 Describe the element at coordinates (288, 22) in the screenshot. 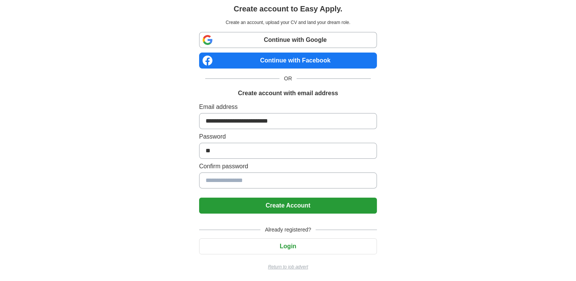

I see `p: Create an account, upload your CV and land your dream role.` at that location.